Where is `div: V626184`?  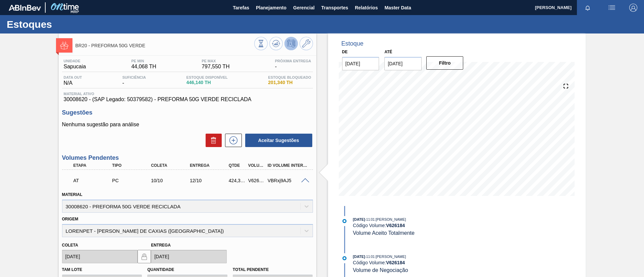
div: V626184 is located at coordinates (257, 181).